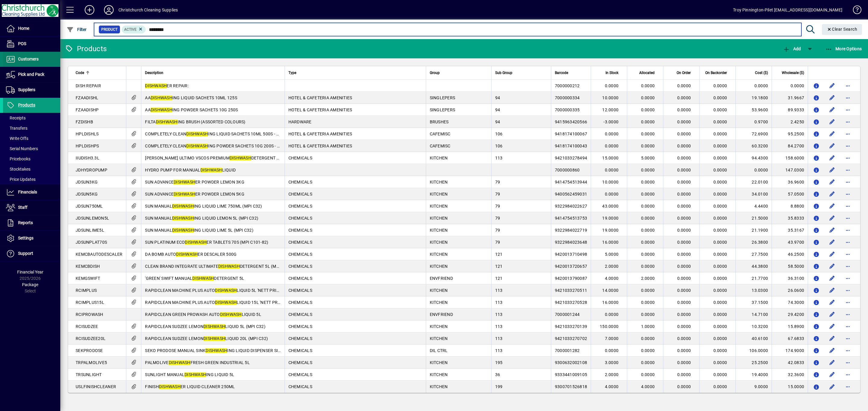  Describe the element at coordinates (32, 223) in the screenshot. I see `a: Reports` at that location.